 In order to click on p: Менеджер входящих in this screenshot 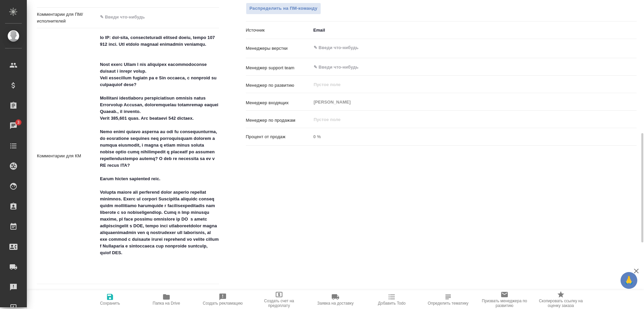, I will do `click(278, 103)`.